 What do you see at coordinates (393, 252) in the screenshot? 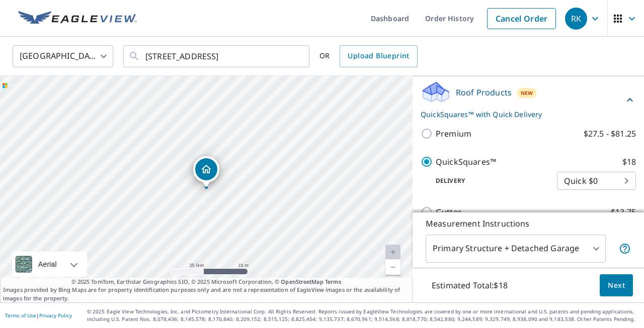
I see `a: Current Level 20, Zoom In Disabled` at bounding box center [393, 252].